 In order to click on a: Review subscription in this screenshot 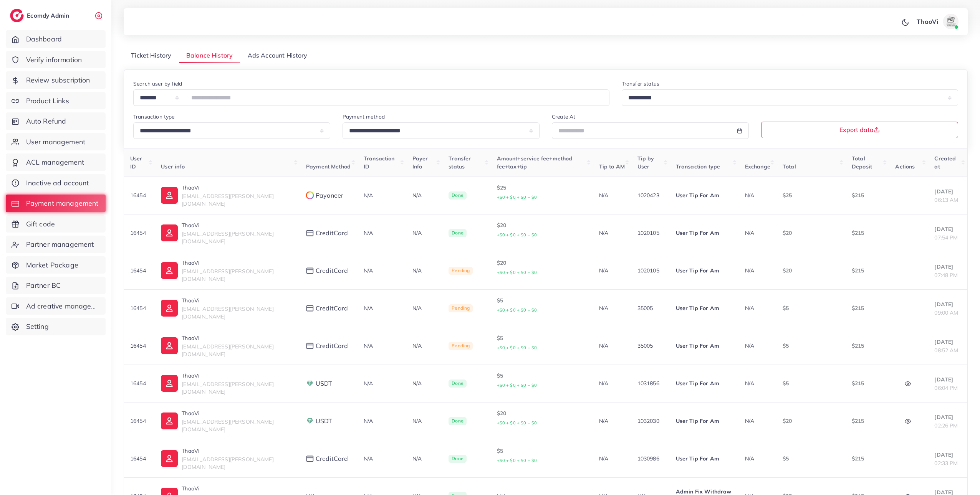, I will do `click(56, 80)`.